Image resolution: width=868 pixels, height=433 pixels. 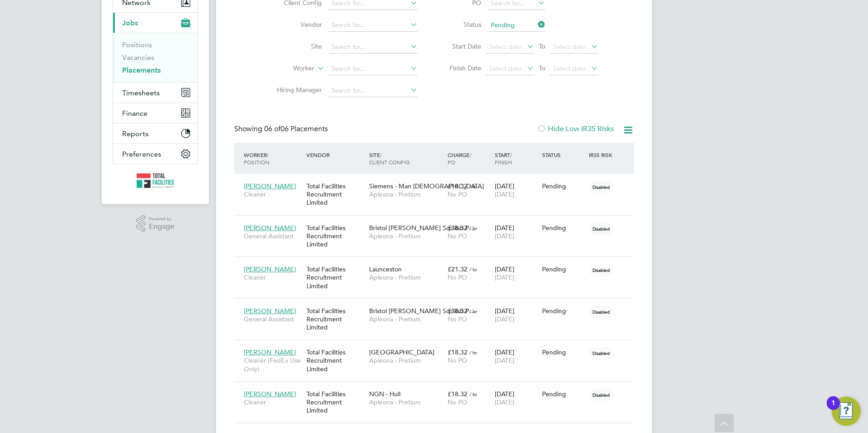 I want to click on div: Status, so click(x=563, y=155).